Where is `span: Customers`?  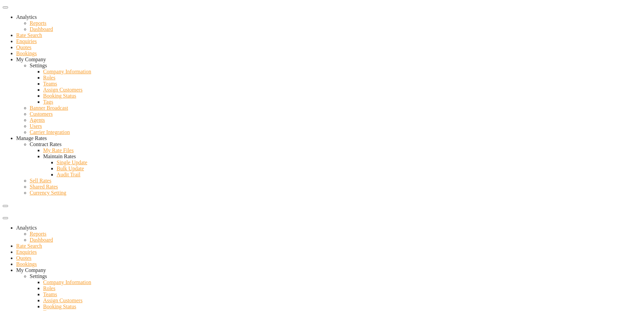 span: Customers is located at coordinates (41, 114).